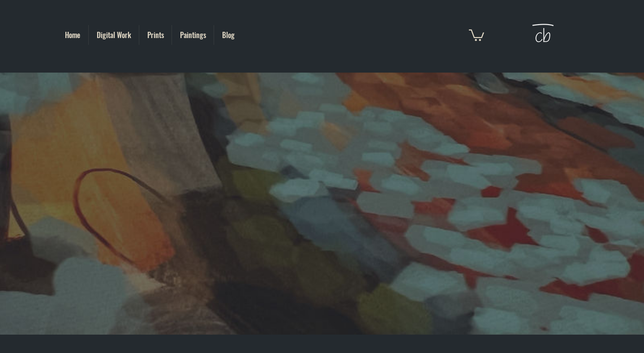 The height and width of the screenshot is (353, 644). What do you see at coordinates (73, 35) in the screenshot?
I see `p: Home` at bounding box center [73, 35].